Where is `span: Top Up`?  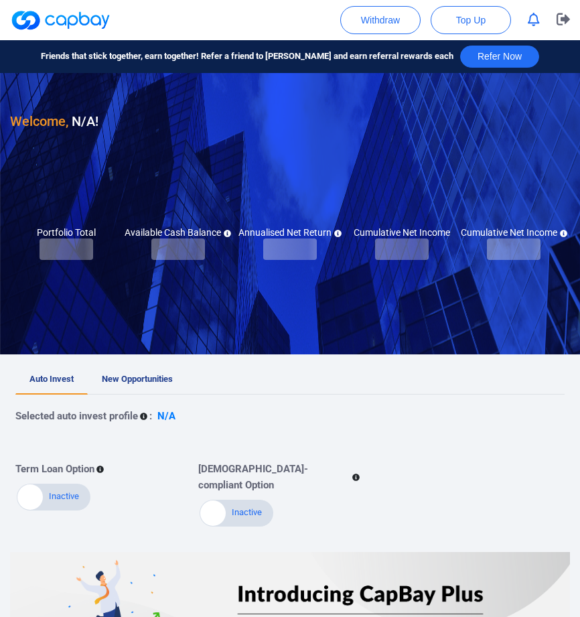
span: Top Up is located at coordinates (471, 20).